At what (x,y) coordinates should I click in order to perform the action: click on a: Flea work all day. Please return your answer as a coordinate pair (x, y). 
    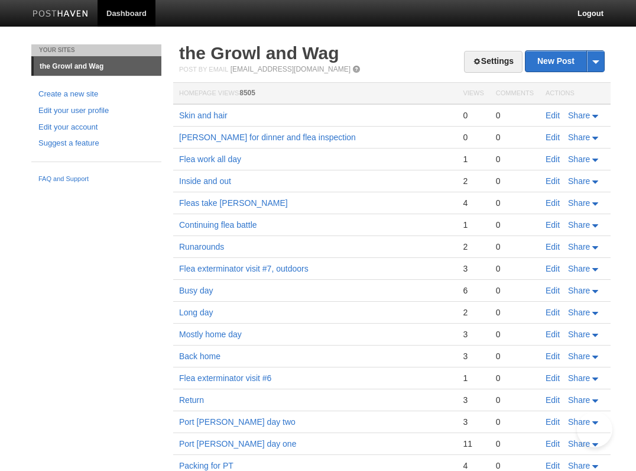
    Looking at the image, I should click on (210, 159).